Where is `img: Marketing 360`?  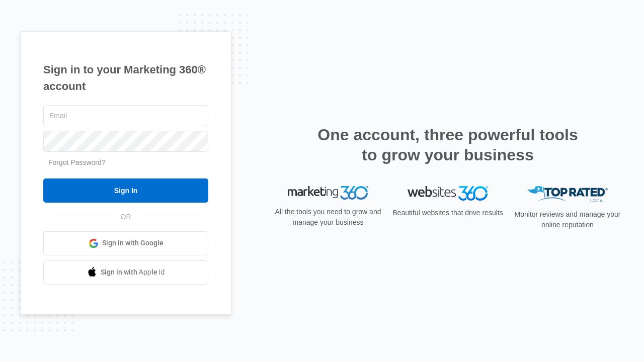 img: Marketing 360 is located at coordinates (329, 193).